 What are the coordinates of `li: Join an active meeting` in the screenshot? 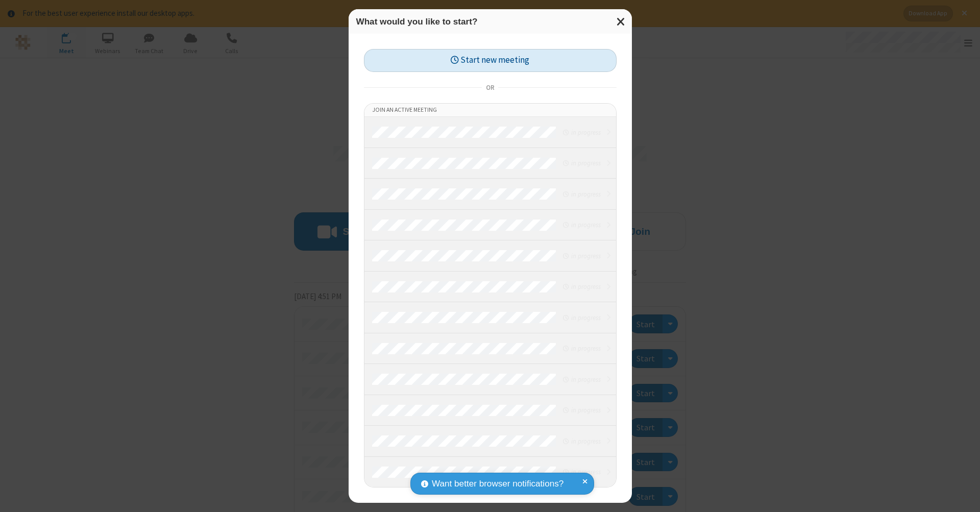 It's located at (490, 110).